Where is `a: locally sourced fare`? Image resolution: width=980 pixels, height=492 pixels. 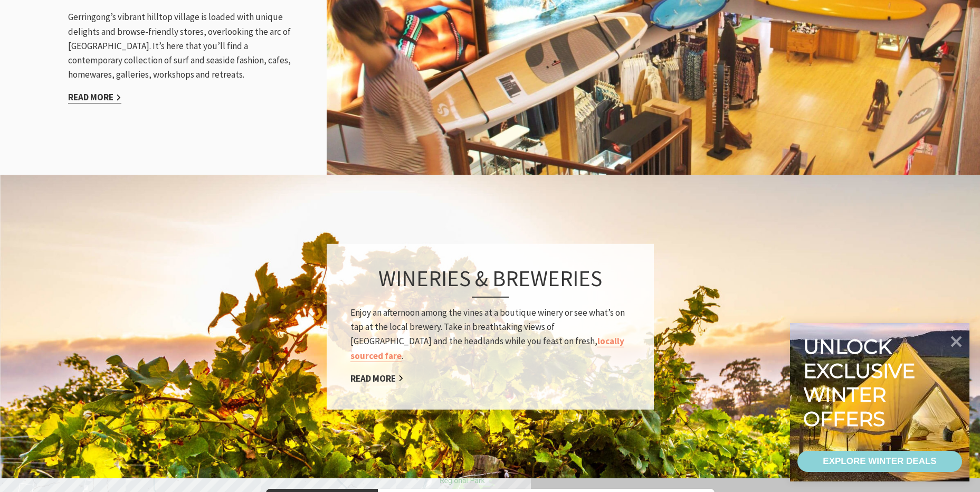 a: locally sourced fare is located at coordinates (487, 349).